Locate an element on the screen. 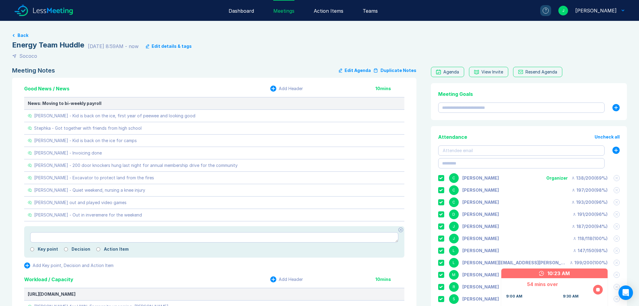 The height and width of the screenshot is (306, 639). button: Edit details & tags is located at coordinates (169, 46).